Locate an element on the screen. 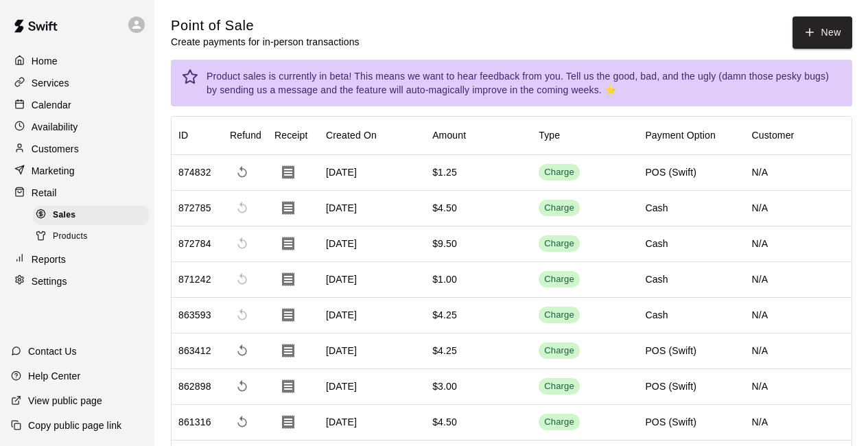  div: Availability is located at coordinates (77, 127).